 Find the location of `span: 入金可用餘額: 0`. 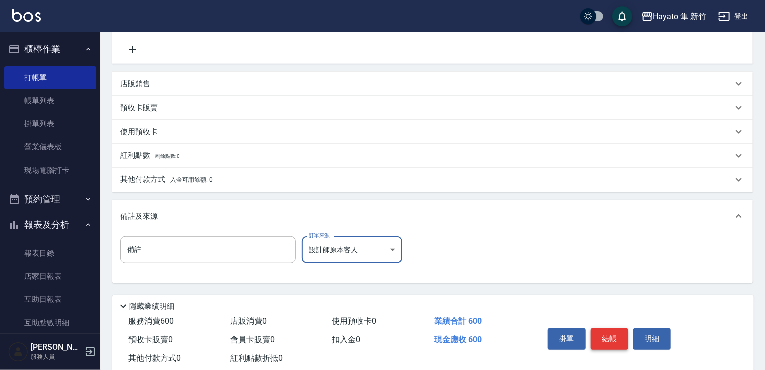

span: 入金可用餘額: 0 is located at coordinates (191, 180).